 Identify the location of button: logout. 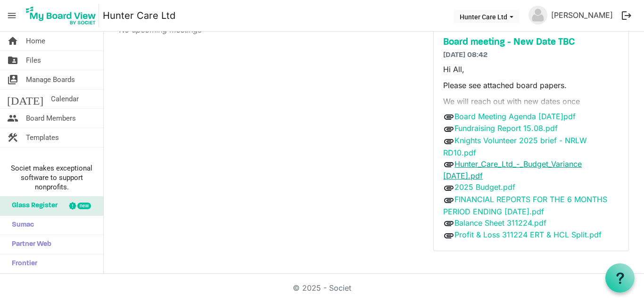
(626, 16).